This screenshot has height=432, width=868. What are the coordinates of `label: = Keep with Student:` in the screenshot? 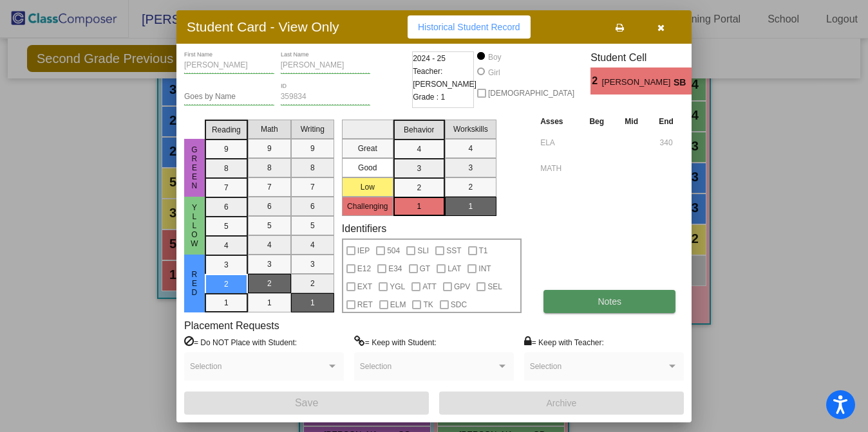 It's located at (395, 342).